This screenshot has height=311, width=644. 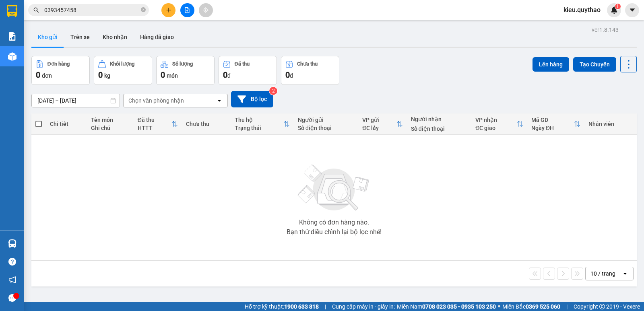 I want to click on span: 1, so click(x=618, y=7).